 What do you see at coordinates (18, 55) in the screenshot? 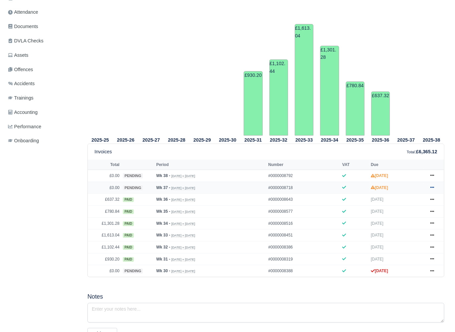
I see `span: Assets` at bounding box center [18, 55].